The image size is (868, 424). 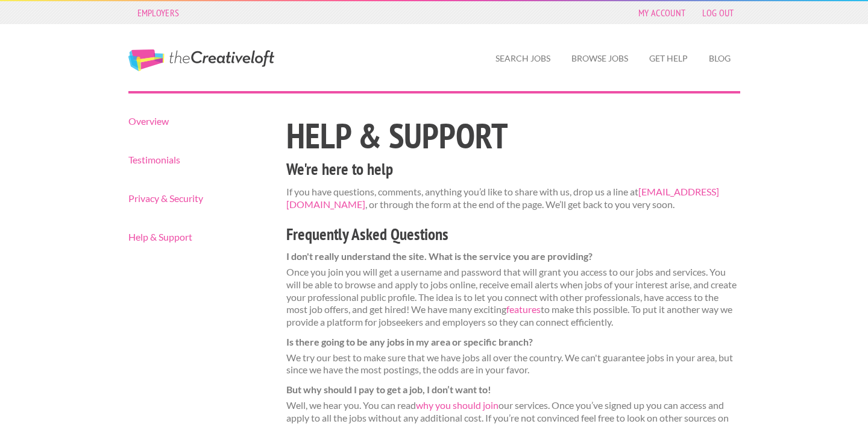 What do you see at coordinates (457, 404) in the screenshot?
I see `a: why you should join` at bounding box center [457, 404].